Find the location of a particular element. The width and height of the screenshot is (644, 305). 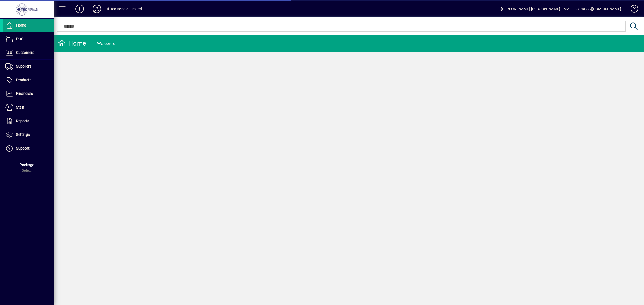

span: Suppliers is located at coordinates (24, 66).